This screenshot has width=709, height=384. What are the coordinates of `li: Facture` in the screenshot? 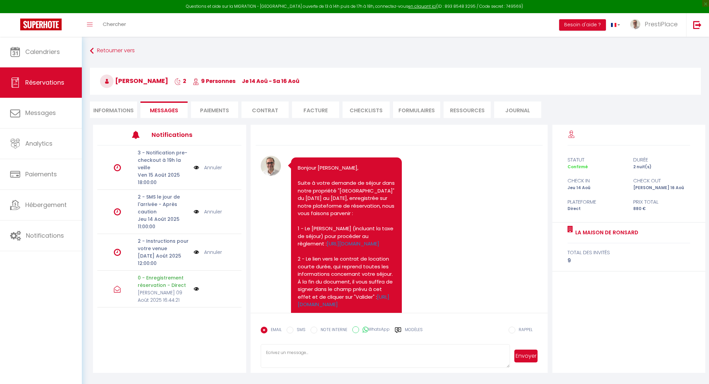 It's located at (316, 109).